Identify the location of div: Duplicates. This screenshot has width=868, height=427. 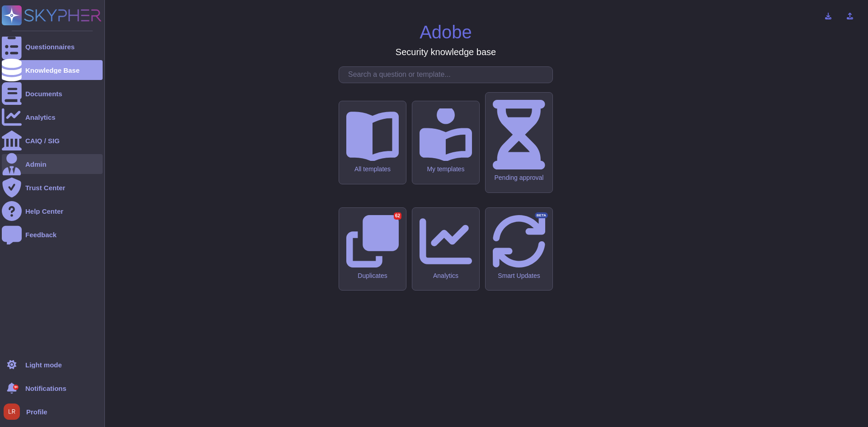
(373, 276).